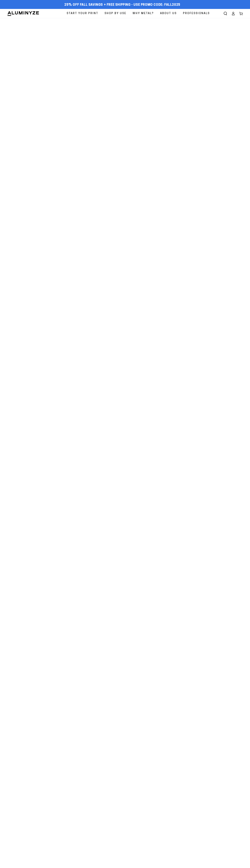  I want to click on span: Why Metal?, so click(143, 14).